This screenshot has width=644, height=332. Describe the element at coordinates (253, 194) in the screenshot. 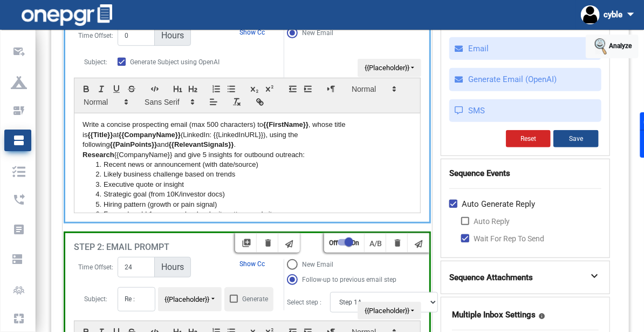

I see `li: Strategic goal (from 10K/investor docs)` at that location.